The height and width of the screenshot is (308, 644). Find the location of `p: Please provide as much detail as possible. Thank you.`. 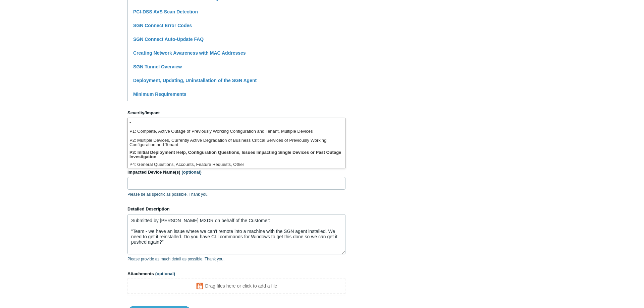

p: Please provide as much detail as possible. Thank you. is located at coordinates (236, 259).